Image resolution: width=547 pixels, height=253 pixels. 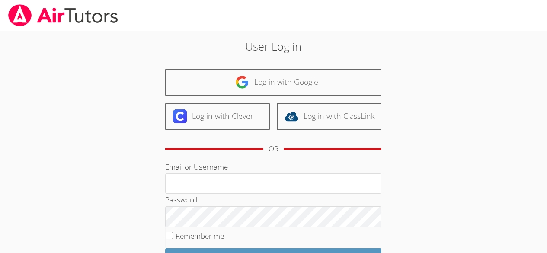 What do you see at coordinates (63, 15) in the screenshot?
I see `img: airtutors_banner-c4298cdbf04f3fff15de1276eac7730deb9818008684d7c2e4769d2f7ddbe033.png` at bounding box center [63, 15].